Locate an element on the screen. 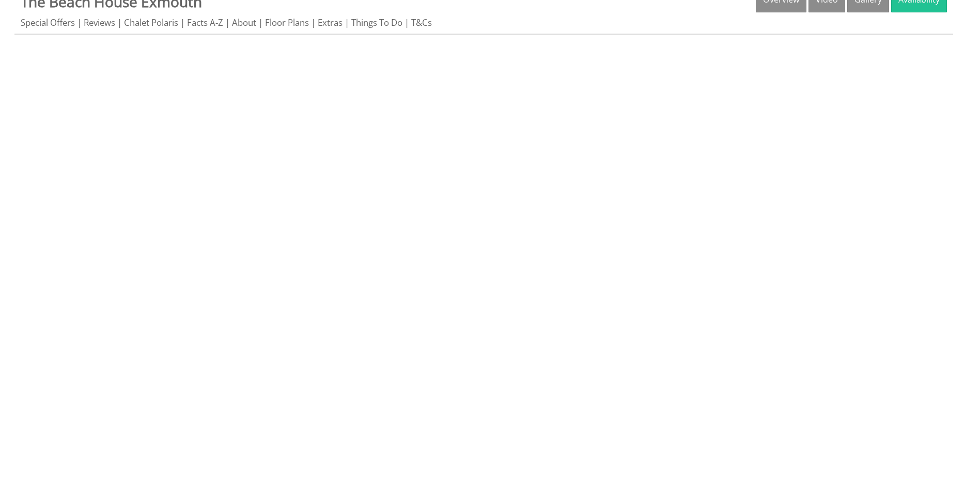 The width and height of the screenshot is (980, 493). a: Things To Do is located at coordinates (377, 22).